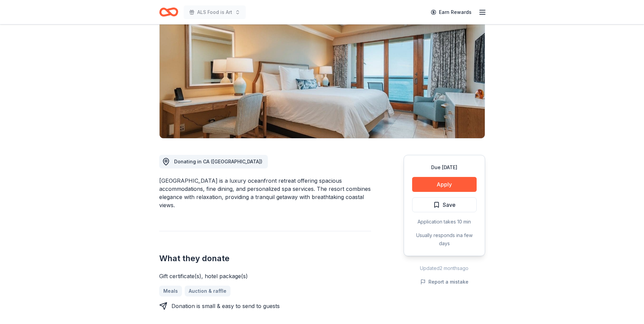 This screenshot has width=644, height=324. I want to click on div: Gift certificate(s), hotel package(s), so click(265, 276).